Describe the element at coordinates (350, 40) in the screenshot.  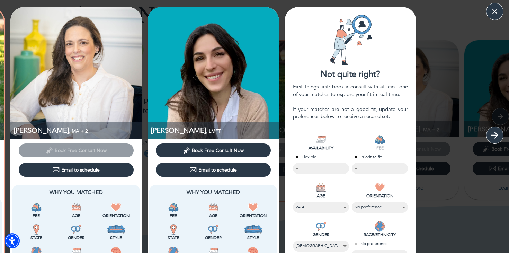
I see `img: Card icon` at that location.